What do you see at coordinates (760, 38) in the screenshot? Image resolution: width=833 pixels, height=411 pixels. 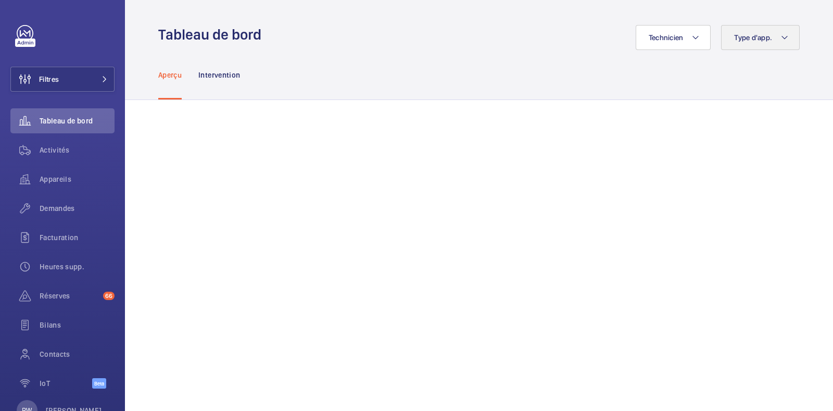 I see `button: Type d'app.` at bounding box center [760, 38].